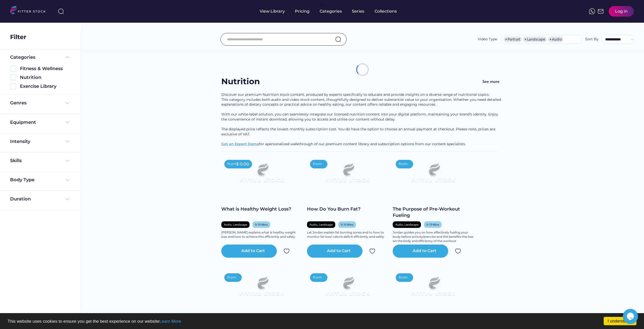 The width and height of the screenshot is (644, 329). What do you see at coordinates (272, 11) in the screenshot?
I see `div: View Library` at bounding box center [272, 11].